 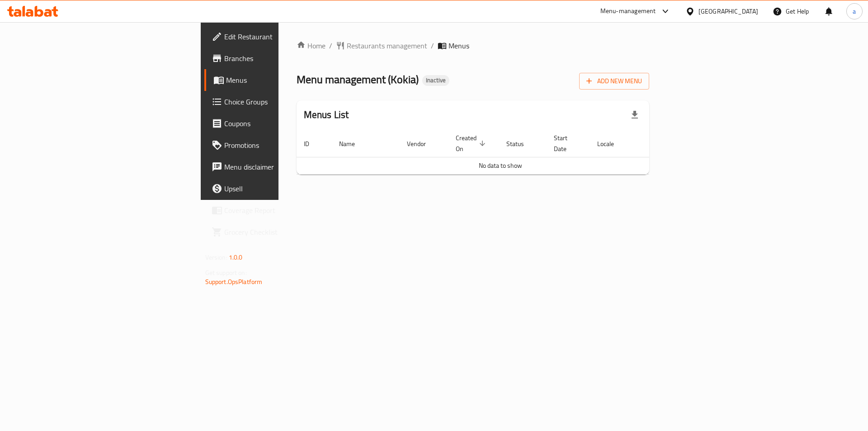 What do you see at coordinates (313, 144) in the screenshot?
I see `span: ID` at bounding box center [313, 144].